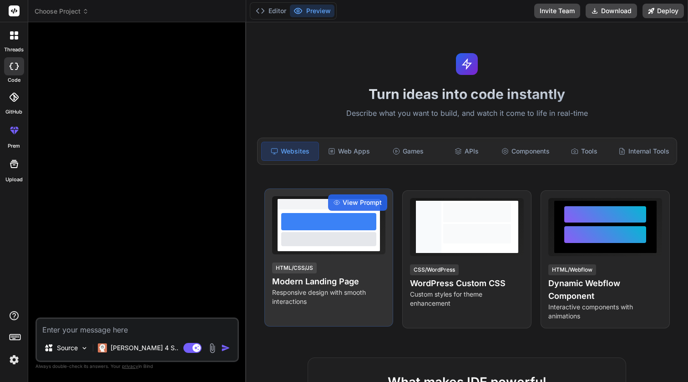 The width and height of the screenshot is (688, 382). What do you see at coordinates (14, 360) in the screenshot?
I see `img: settings` at bounding box center [14, 360].